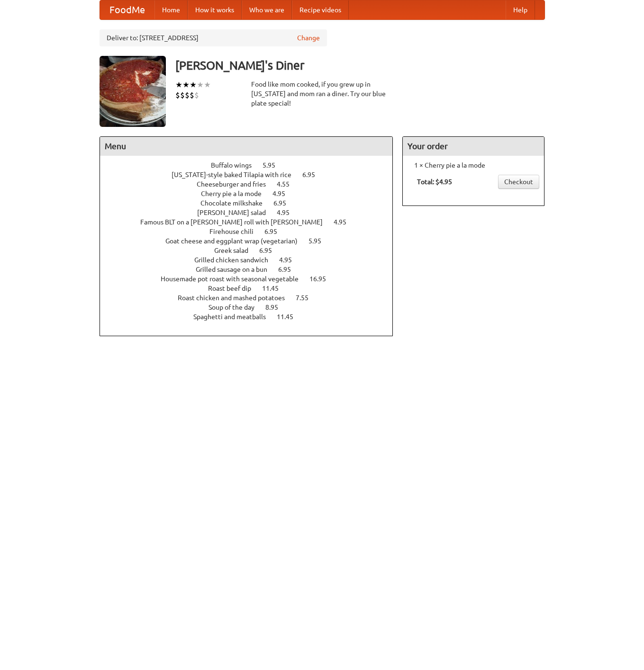  What do you see at coordinates (236, 269) in the screenshot?
I see `span: Grilled sausage on a bun` at bounding box center [236, 269].